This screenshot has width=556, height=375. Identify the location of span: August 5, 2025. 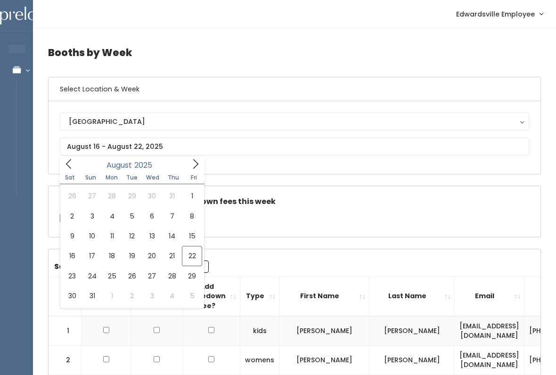
(132, 216).